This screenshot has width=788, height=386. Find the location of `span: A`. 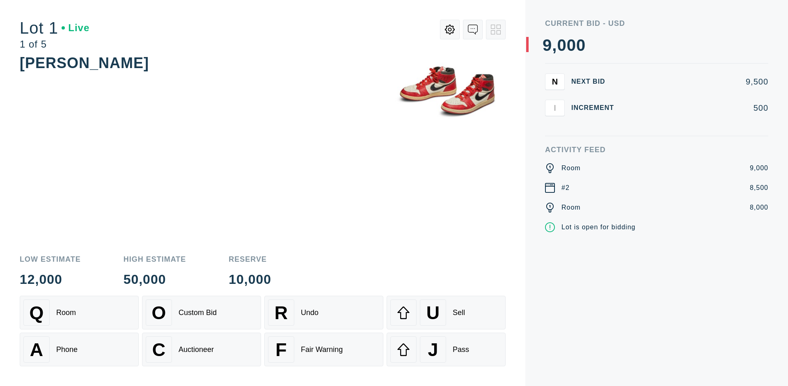

span: A is located at coordinates (37, 350).